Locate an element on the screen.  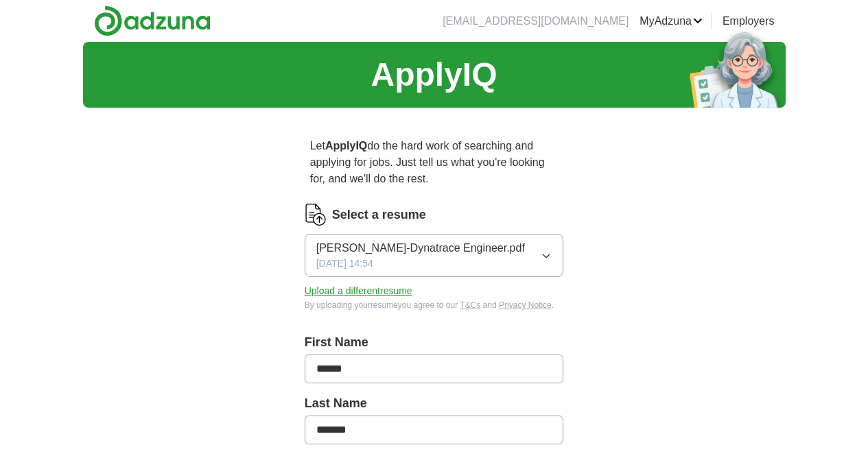
a: Privacy Notice is located at coordinates (525, 305).